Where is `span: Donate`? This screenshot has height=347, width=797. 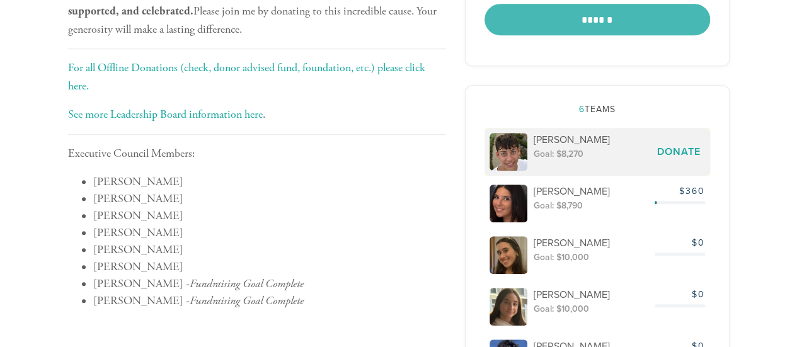 span: Donate is located at coordinates (678, 152).